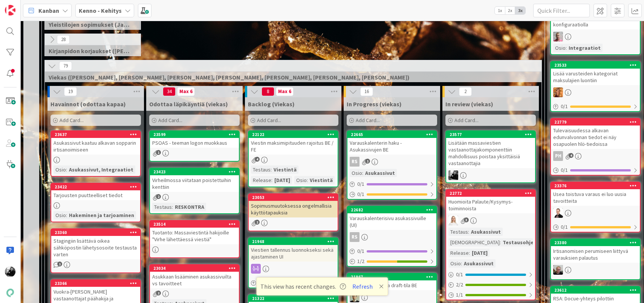  Describe the element at coordinates (491, 150) in the screenshot. I see `div: 23577Lisätään massaviestien vastaanottajakomponenttiin mahdollisuus poistaa yksittäisiä vastaanot...` at that location.